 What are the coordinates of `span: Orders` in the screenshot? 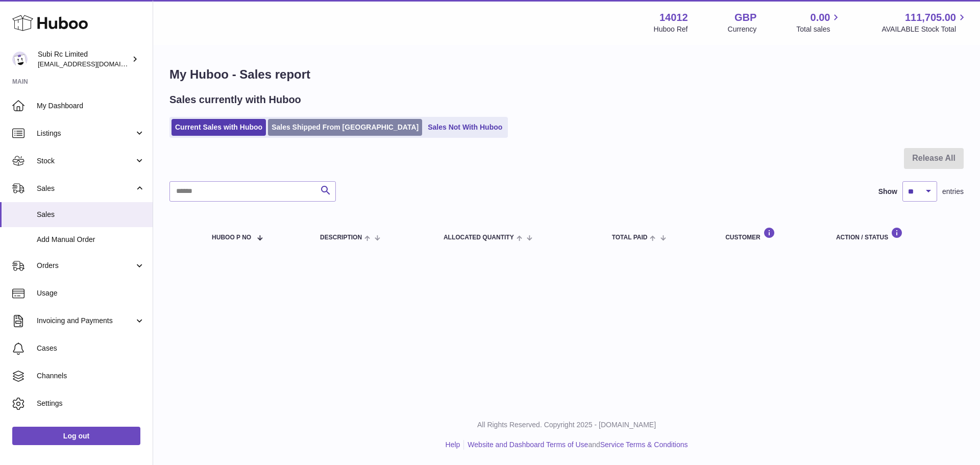 It's located at (85, 266).